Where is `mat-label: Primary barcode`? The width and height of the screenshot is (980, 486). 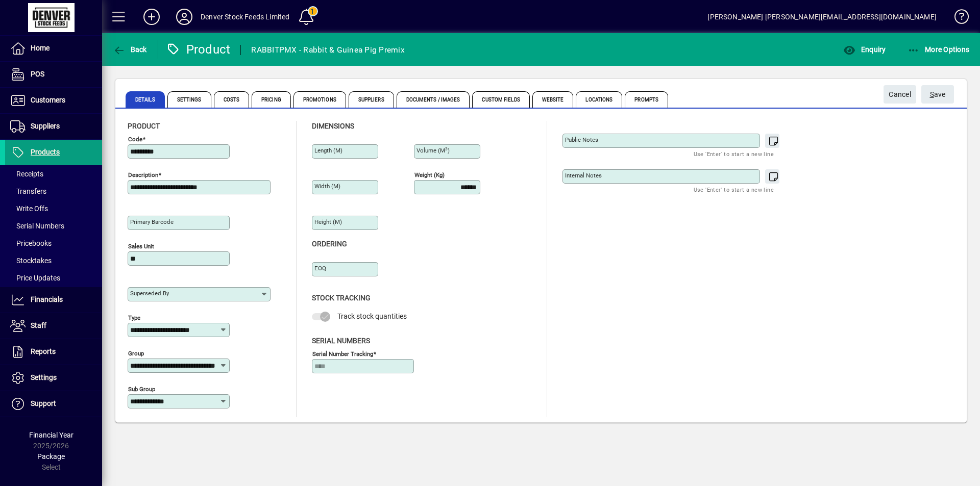
mat-label: Primary barcode is located at coordinates (152, 222).